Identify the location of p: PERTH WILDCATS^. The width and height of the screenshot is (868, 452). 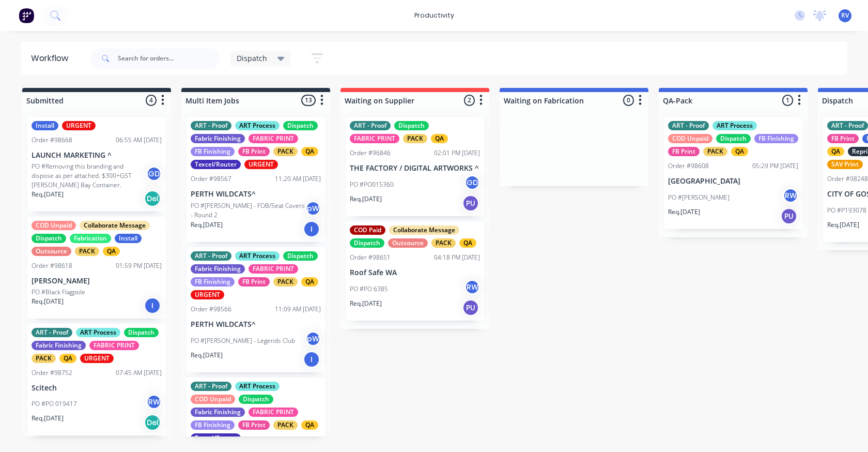
(256, 325).